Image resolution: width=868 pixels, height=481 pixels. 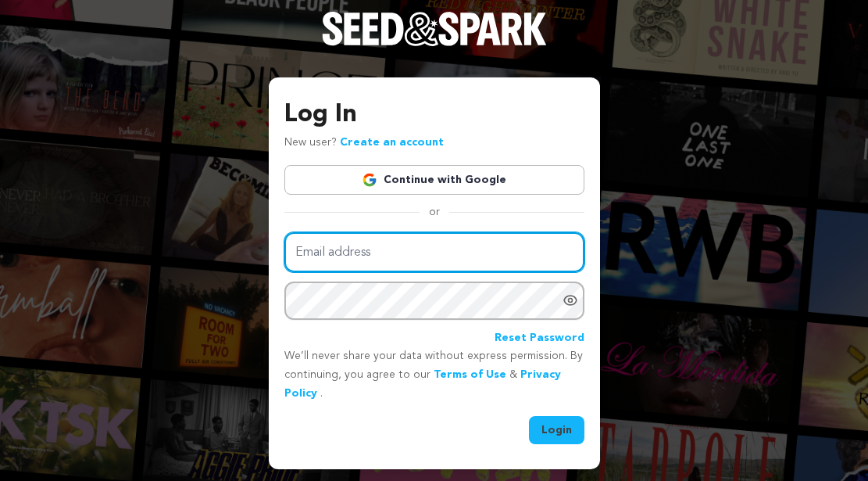 What do you see at coordinates (469, 375) in the screenshot?
I see `a: Terms of Use` at bounding box center [469, 375].